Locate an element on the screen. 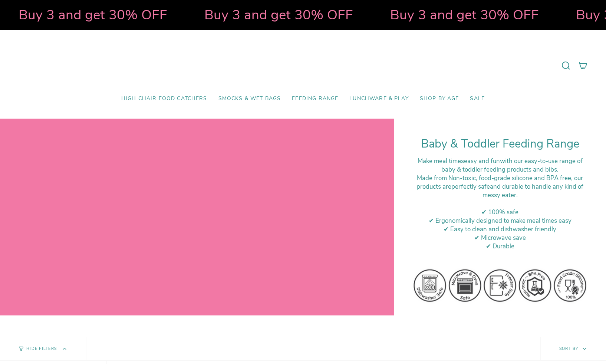 The width and height of the screenshot is (606, 364). button: Sort by is located at coordinates (573, 349).